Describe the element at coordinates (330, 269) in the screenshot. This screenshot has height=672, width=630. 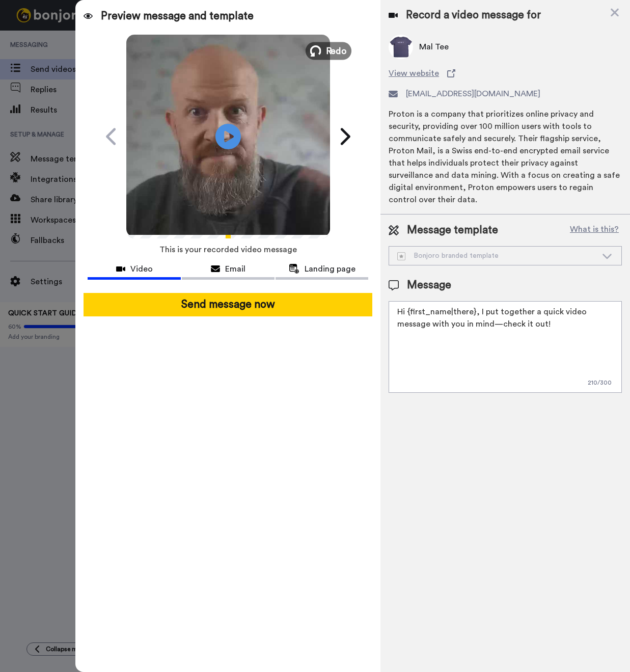
I see `span: Landing page` at that location.